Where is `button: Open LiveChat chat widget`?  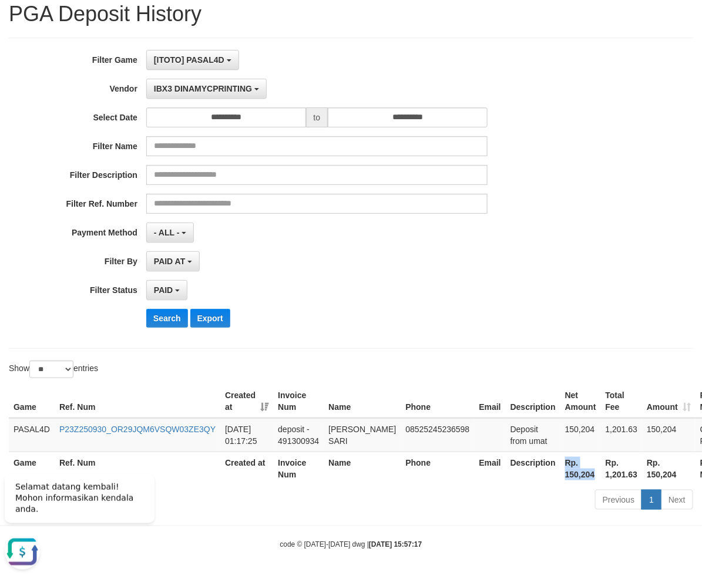
button: Open LiveChat chat widget is located at coordinates (22, 88).